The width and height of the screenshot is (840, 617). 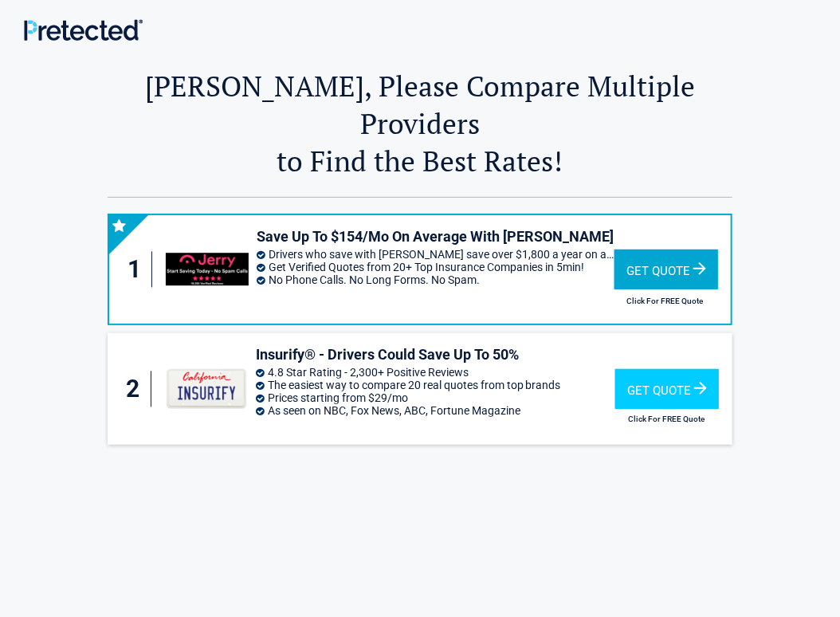 What do you see at coordinates (435, 354) in the screenshot?
I see `h3: Insurify® - Drivers Could Save Up To 50%` at bounding box center [435, 354].